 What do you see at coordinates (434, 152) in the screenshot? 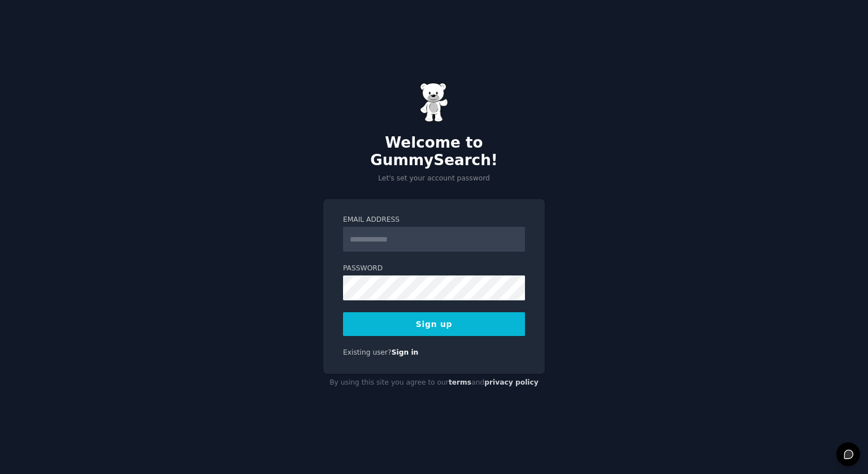
I see `h2: Welcome to GummySearch!` at bounding box center [434, 152].